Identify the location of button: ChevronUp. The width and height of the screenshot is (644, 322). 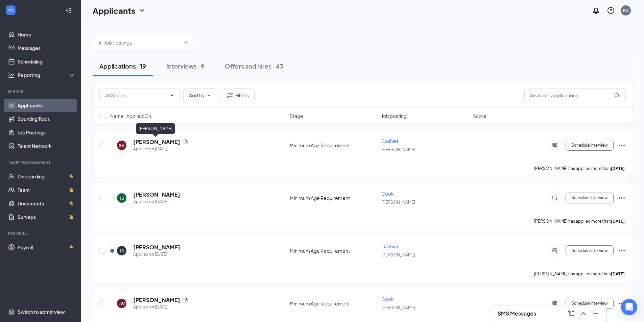
(584, 314).